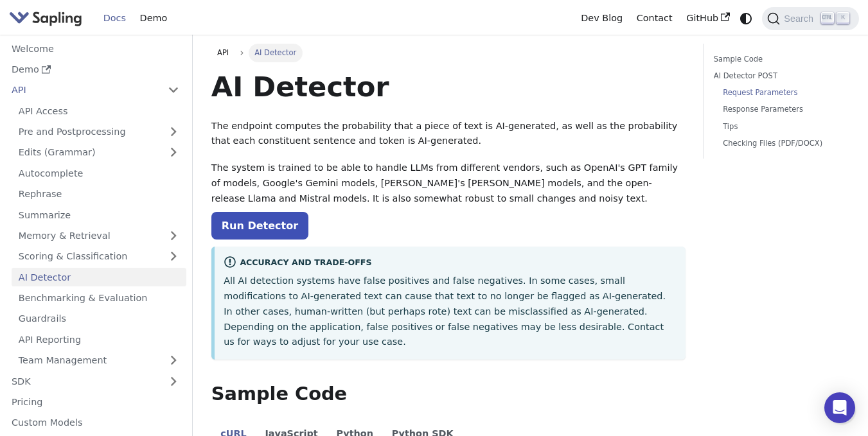 Image resolution: width=868 pixels, height=436 pixels. I want to click on h2: Sample Code, so click(449, 395).